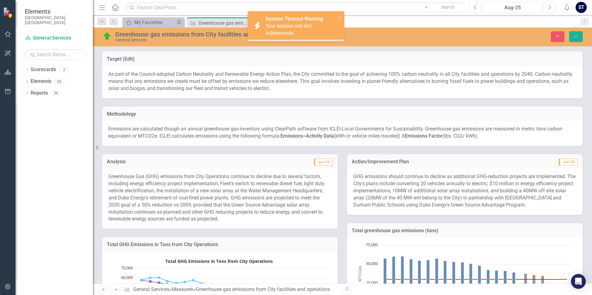 The image size is (592, 295). What do you see at coordinates (64, 70) in the screenshot?
I see `div: 2` at bounding box center [64, 70].